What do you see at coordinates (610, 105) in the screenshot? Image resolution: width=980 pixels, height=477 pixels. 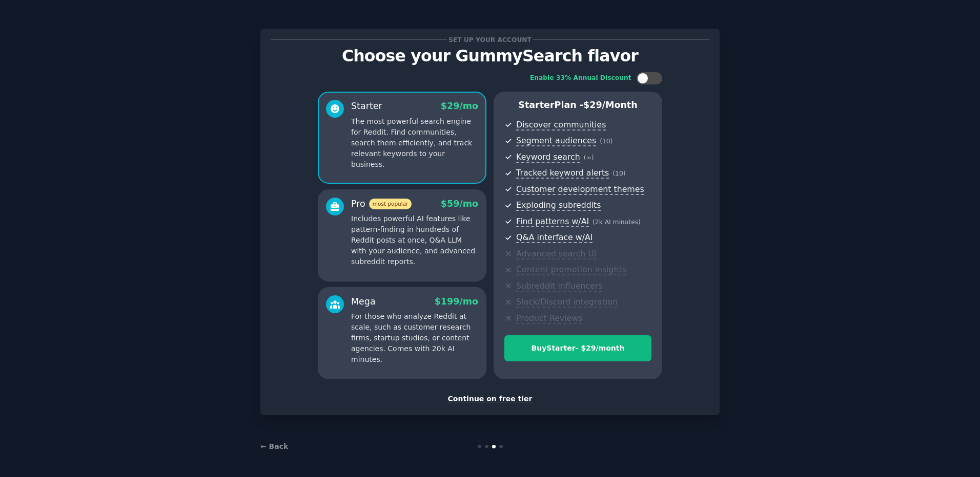 I see `span: $ 29 /month` at bounding box center [610, 105].